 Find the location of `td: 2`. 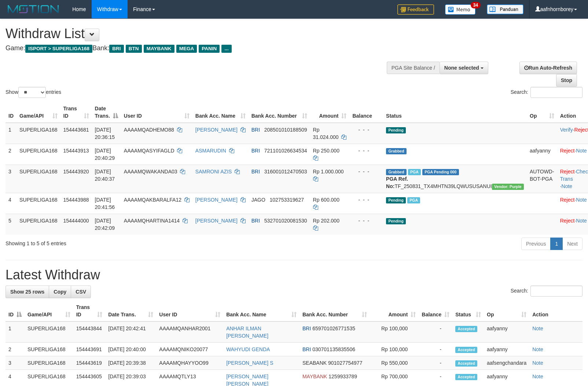

td: 2 is located at coordinates (15, 349).